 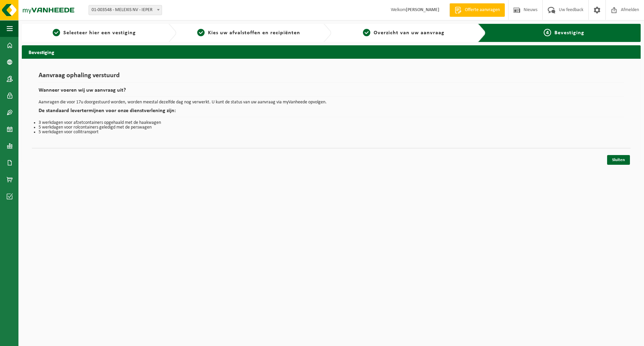 I want to click on h2: Wanneer voeren wij uw aanvraag uit?, so click(x=331, y=92).